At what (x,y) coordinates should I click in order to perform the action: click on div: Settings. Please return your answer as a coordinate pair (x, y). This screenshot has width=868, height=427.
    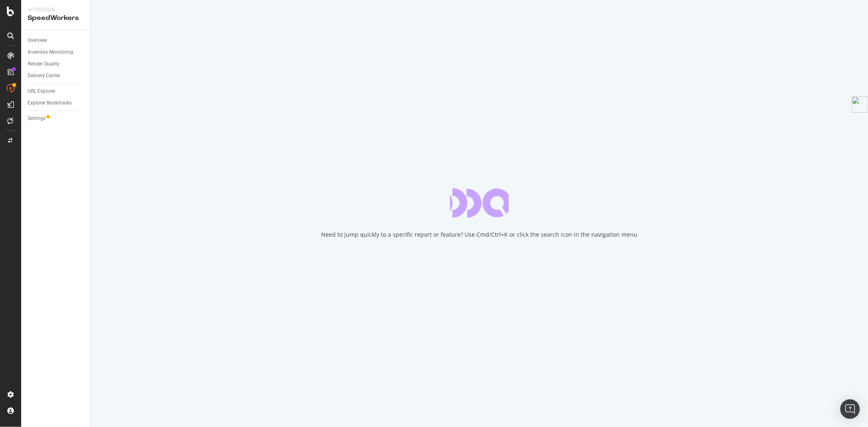
    Looking at the image, I should click on (37, 119).